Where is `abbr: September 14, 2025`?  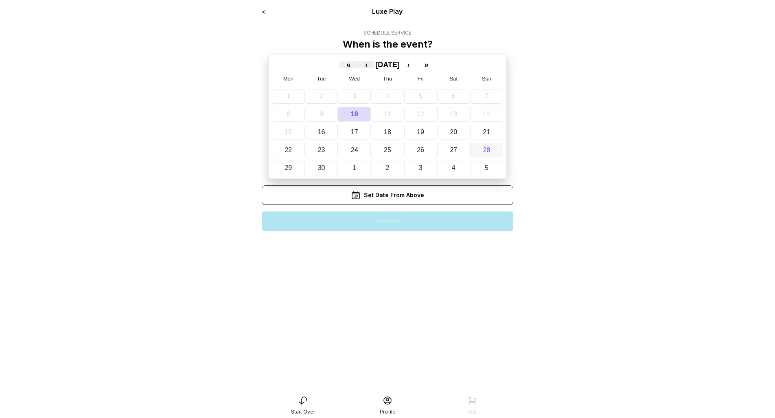
abbr: September 14, 2025 is located at coordinates (487, 114).